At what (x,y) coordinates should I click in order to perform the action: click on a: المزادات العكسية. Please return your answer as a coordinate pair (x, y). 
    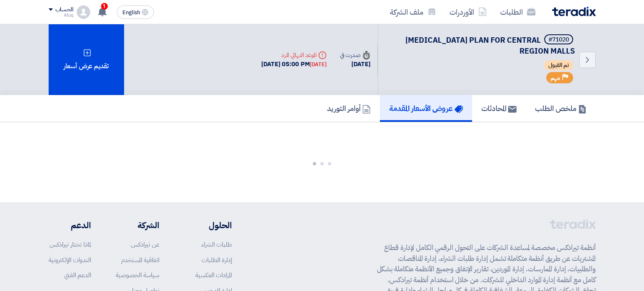
    Looking at the image, I should click on (214, 275).